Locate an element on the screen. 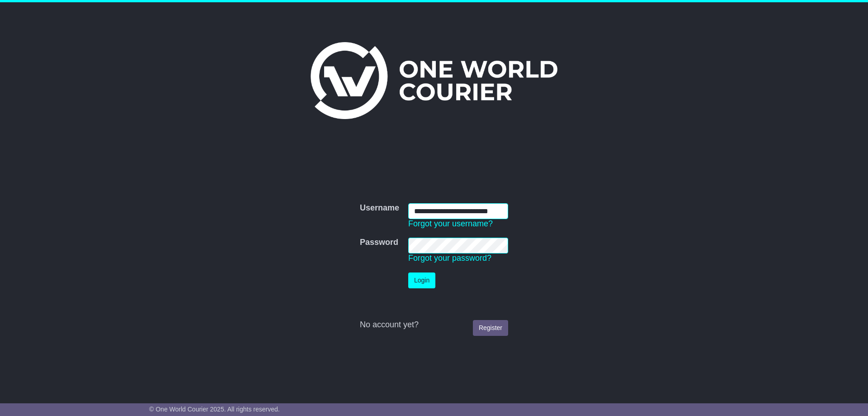 This screenshot has height=416, width=868. button: Login is located at coordinates (422, 280).